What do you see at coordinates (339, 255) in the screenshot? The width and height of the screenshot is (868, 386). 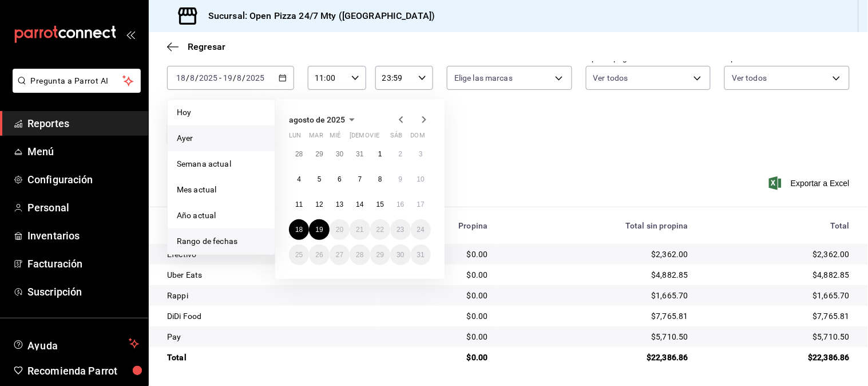 I see `button: 27 de agosto de 2025` at bounding box center [339, 255].